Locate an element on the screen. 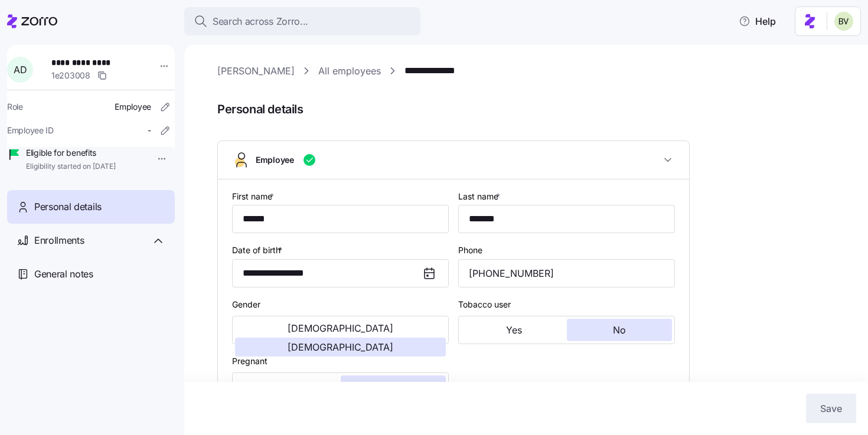 The height and width of the screenshot is (435, 868). span: Search across Zorro... is located at coordinates (260, 21).